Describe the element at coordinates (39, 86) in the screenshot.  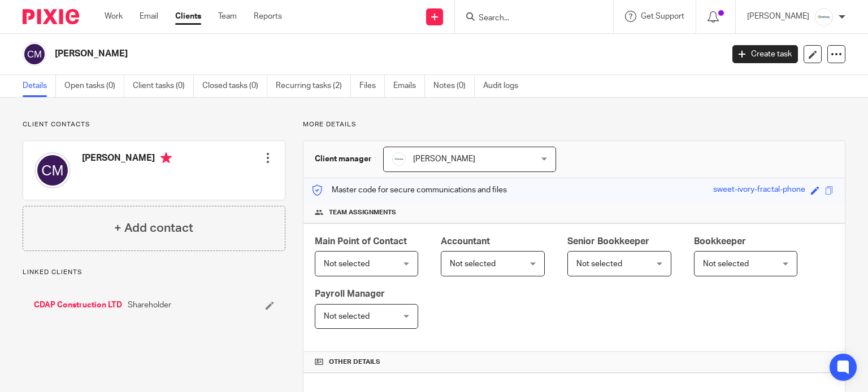
I see `a: Details` at that location.